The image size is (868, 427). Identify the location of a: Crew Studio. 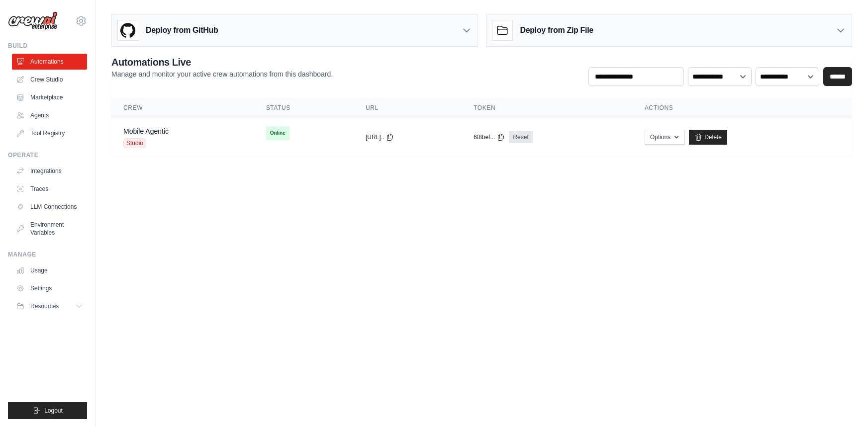
(49, 80).